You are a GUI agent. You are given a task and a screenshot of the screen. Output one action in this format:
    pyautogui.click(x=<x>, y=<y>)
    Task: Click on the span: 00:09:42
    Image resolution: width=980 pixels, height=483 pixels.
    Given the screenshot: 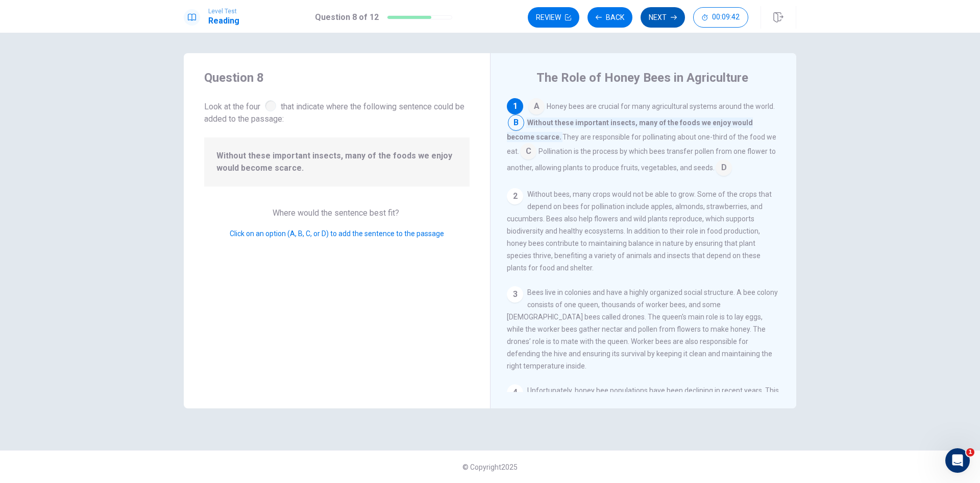 What is the action you would take?
    pyautogui.click(x=726, y=17)
    